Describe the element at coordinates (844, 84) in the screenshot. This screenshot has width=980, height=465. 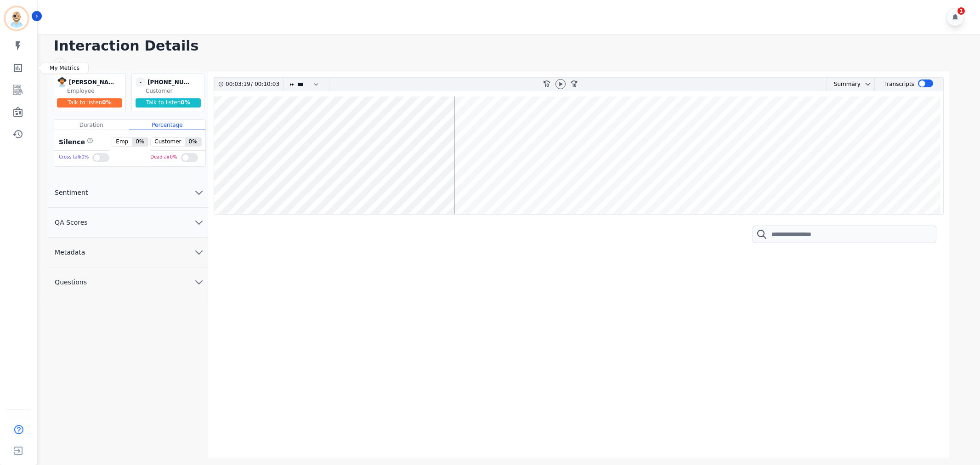
I see `div: Summary` at that location.